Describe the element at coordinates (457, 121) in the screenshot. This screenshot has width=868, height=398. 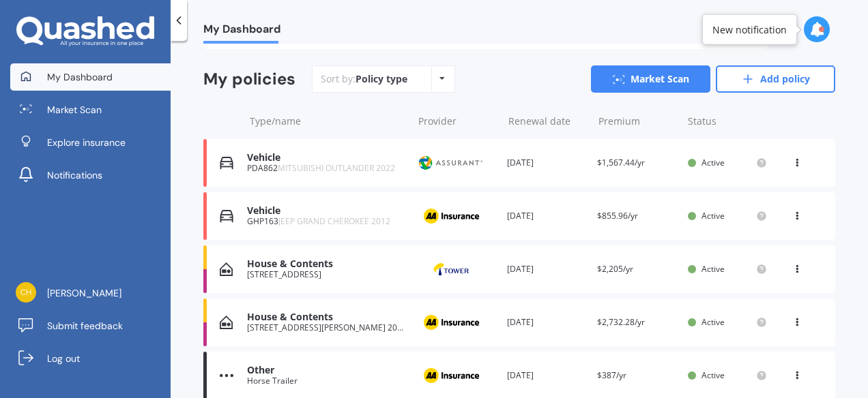
I see `div: Provider` at that location.